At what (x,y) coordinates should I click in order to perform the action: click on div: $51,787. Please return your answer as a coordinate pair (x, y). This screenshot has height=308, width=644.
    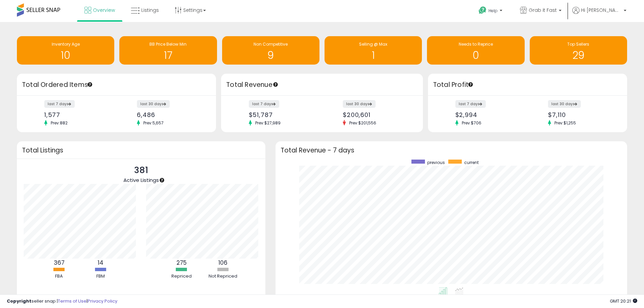
    Looking at the image, I should click on (283, 115).